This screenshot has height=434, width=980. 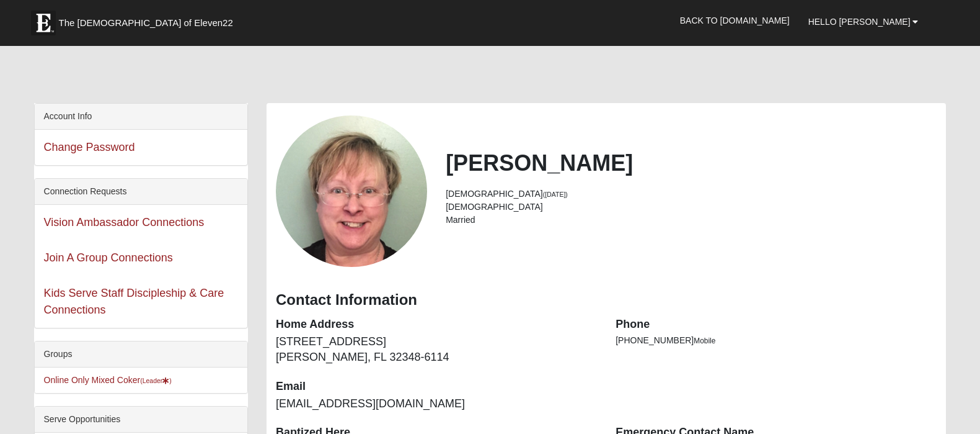 I want to click on a: Online Only Mixed Coker(Leader), so click(x=108, y=379).